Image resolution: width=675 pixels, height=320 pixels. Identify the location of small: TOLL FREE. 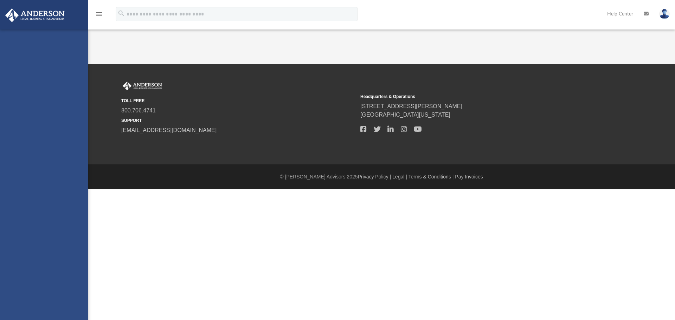
(238, 101).